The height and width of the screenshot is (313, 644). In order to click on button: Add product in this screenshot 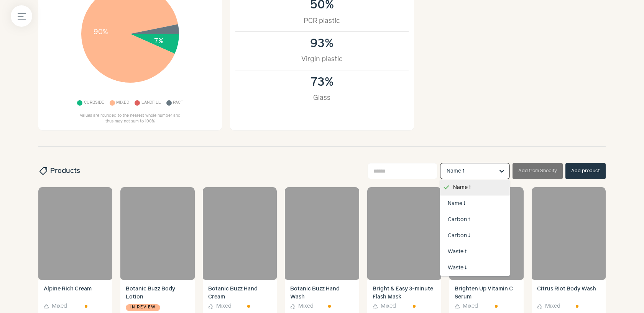, I will do `click(585, 171)`.